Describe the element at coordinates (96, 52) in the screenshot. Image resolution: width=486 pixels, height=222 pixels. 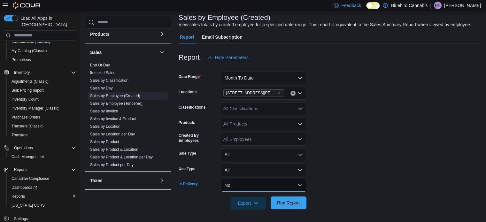
I see `h3: Sales` at that location.